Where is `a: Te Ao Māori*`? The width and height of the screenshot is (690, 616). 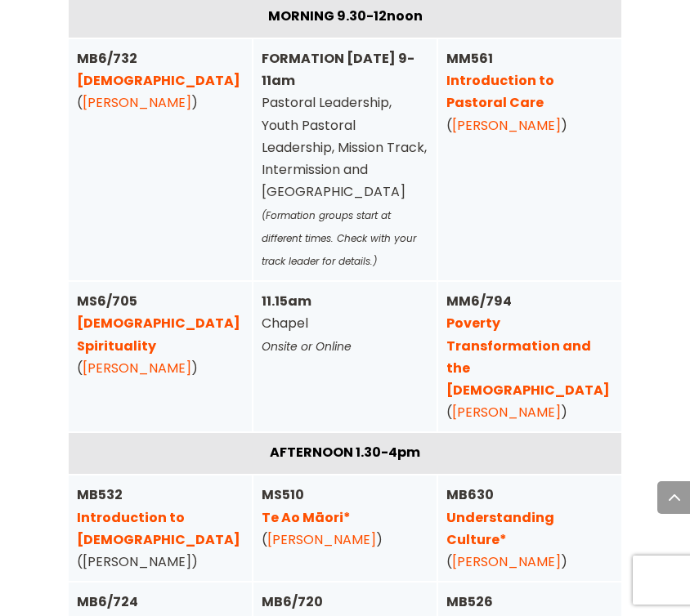 a: Te Ao Māori* is located at coordinates (305, 517).